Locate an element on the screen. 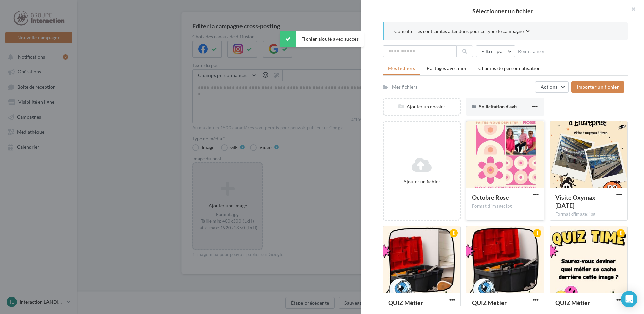 Image resolution: width=644 pixels, height=314 pixels. div: Open Intercom Messenger is located at coordinates (629, 299).